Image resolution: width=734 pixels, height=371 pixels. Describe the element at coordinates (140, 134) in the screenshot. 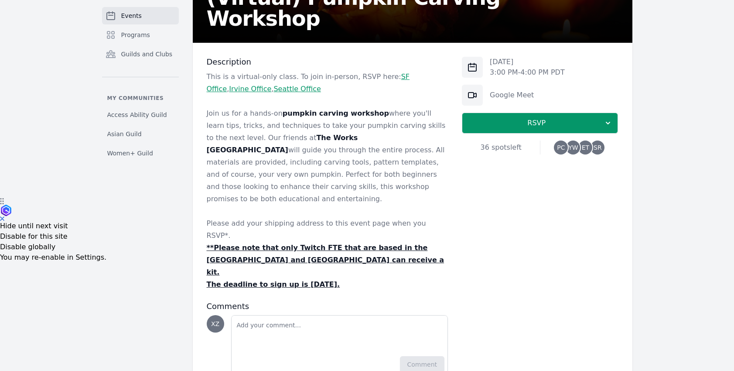

I see `a: Asian Guild` at that location.